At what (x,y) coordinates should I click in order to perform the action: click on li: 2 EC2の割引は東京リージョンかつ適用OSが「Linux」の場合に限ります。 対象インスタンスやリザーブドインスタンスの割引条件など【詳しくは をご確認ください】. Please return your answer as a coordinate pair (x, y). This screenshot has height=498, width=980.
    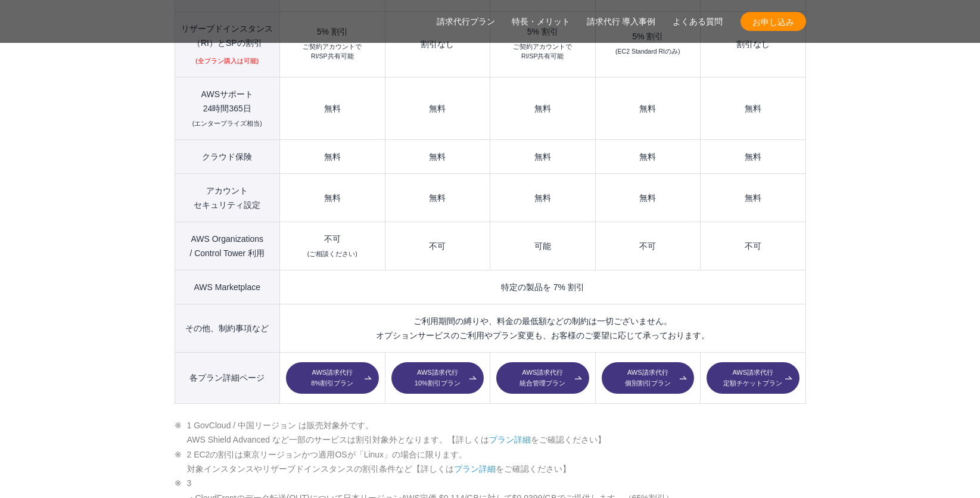
    Looking at the image, I should click on (490, 462).